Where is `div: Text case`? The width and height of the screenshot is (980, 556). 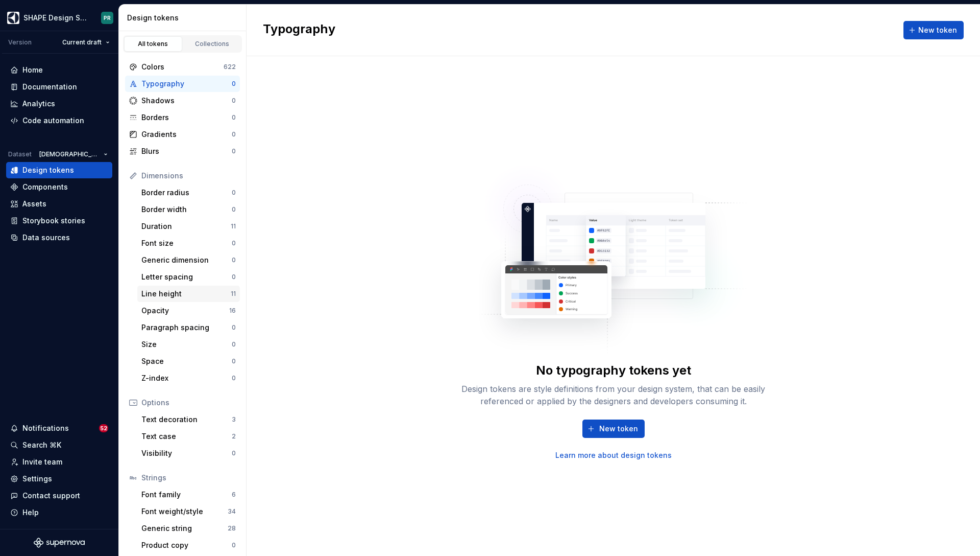 div: Text case is located at coordinates (186, 436).